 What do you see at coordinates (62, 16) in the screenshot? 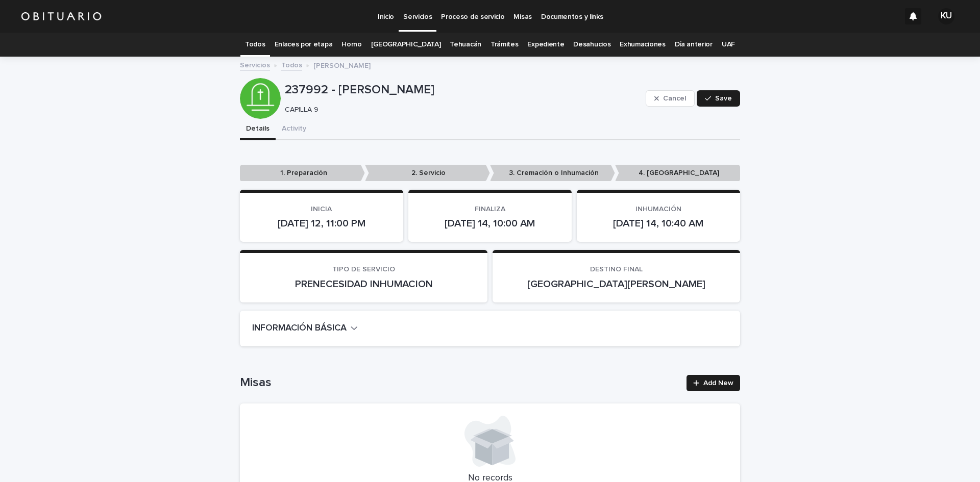
I see `img: HUM7g2VNRLqGMmR9WVqf` at bounding box center [62, 16].